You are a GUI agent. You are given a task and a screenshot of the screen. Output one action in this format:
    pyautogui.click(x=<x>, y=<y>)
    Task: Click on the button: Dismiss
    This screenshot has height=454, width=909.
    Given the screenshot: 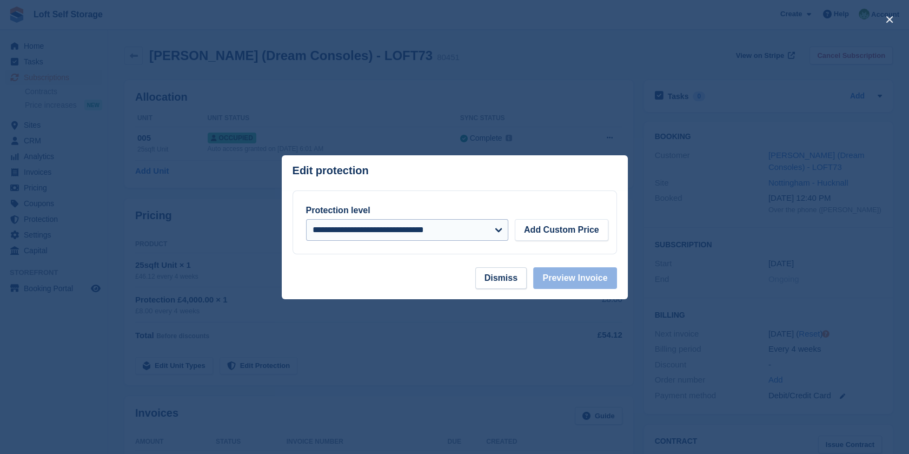 What is the action you would take?
    pyautogui.click(x=501, y=278)
    